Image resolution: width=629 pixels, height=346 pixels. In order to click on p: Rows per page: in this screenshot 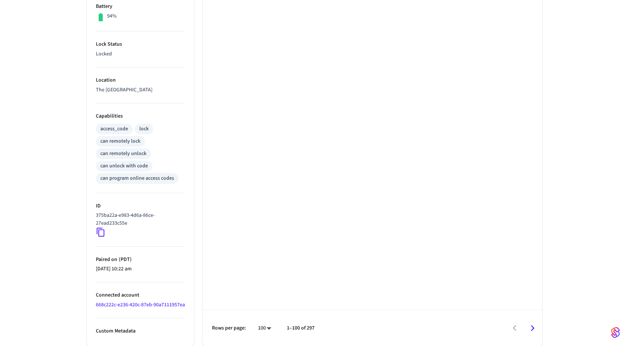, I will do `click(229, 328)`.